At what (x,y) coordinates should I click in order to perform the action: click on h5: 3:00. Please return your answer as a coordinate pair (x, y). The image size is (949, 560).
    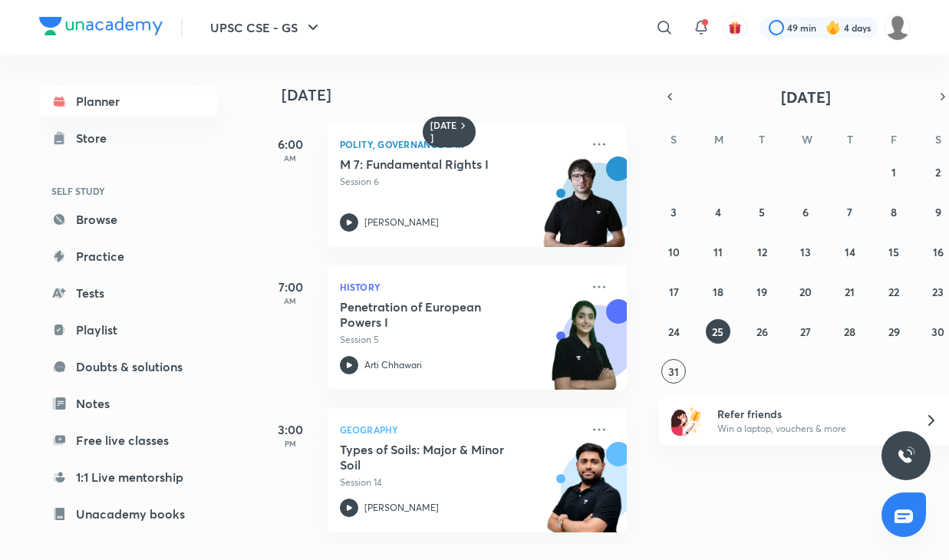
    Looking at the image, I should click on (291, 430).